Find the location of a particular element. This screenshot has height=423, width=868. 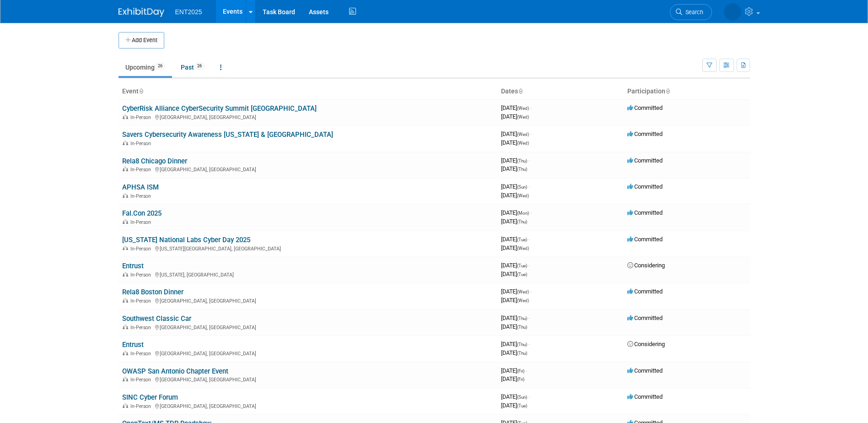

a: APHSA ISM is located at coordinates (141, 187).